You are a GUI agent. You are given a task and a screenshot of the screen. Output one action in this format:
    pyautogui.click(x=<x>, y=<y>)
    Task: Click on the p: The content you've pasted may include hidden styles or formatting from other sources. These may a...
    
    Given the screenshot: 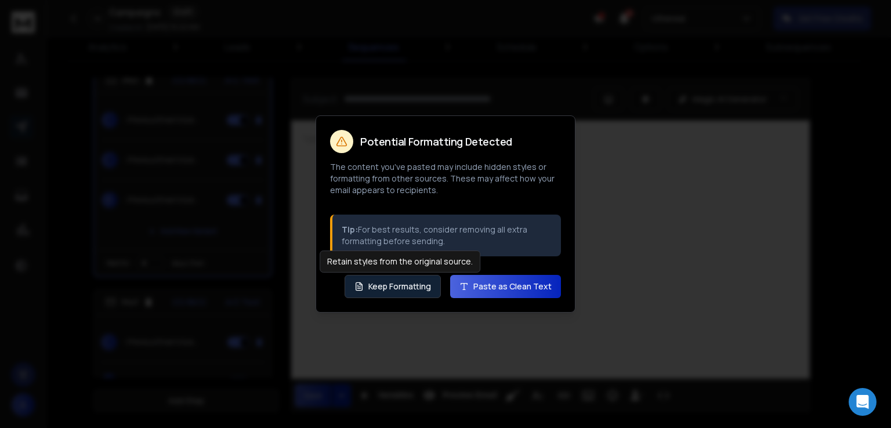 What is the action you would take?
    pyautogui.click(x=445, y=179)
    